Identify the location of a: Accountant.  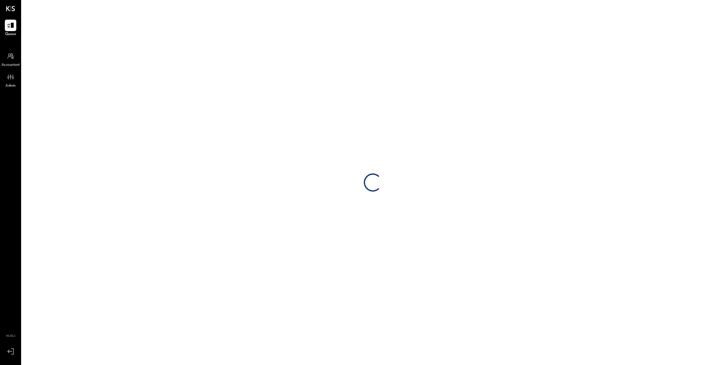
(11, 59).